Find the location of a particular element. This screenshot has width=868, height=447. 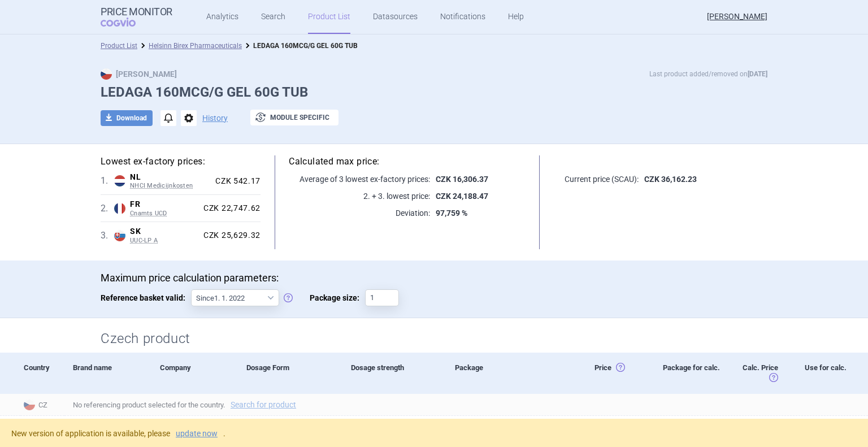

a: Price MonitorCOGVIO is located at coordinates (136, 17).